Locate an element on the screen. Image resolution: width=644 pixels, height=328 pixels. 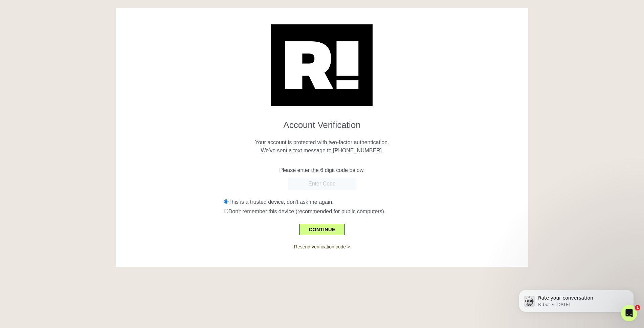
div: Don't remember this device (recommended for public computers). is located at coordinates (373, 212).